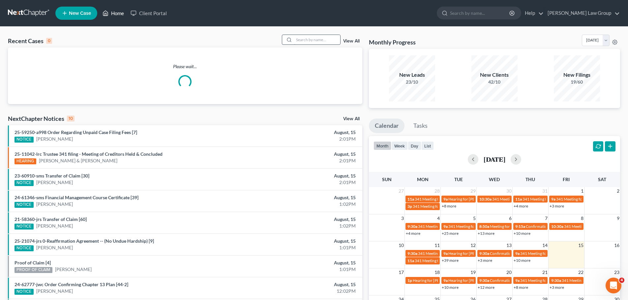 This screenshot has height=300, width=628. I want to click on a: Tasks, so click(420, 126).